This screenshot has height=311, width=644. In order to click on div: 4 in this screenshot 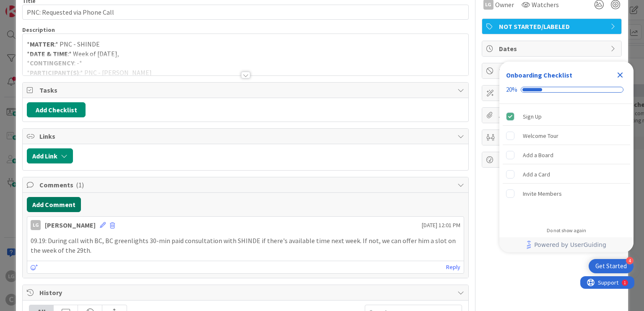, I will do `click(630, 261)`.